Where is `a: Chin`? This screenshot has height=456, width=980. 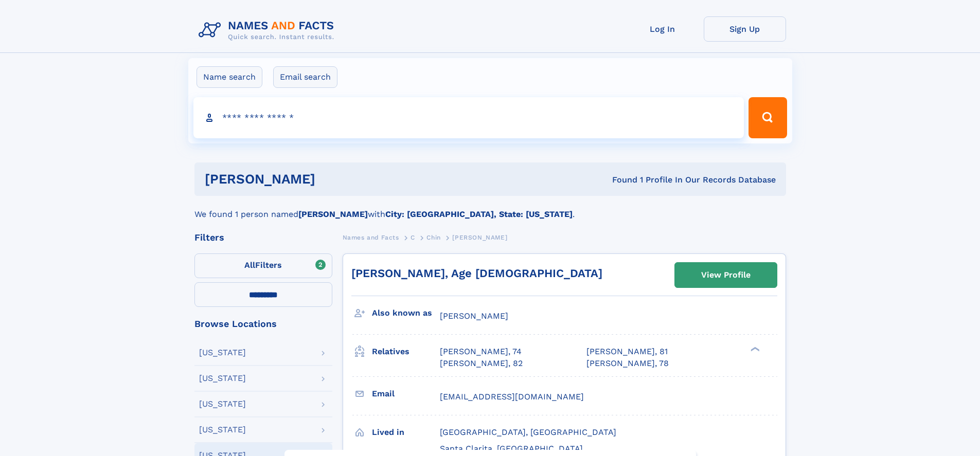 a: Chin is located at coordinates (433, 237).